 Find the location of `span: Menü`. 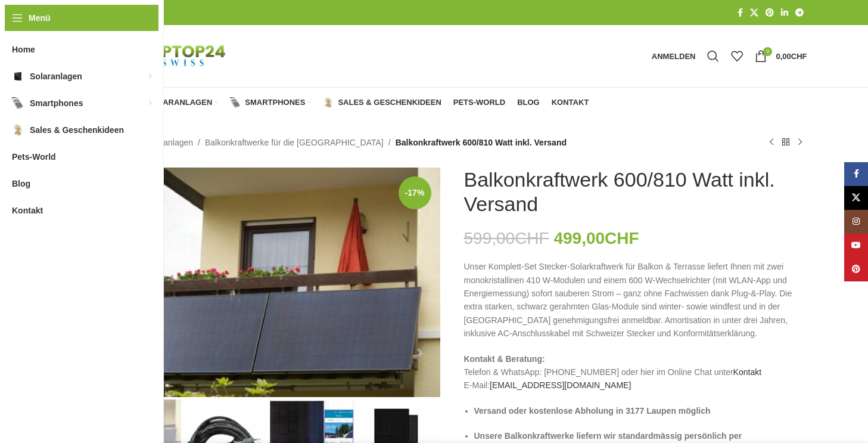

span: Menü is located at coordinates (39, 18).